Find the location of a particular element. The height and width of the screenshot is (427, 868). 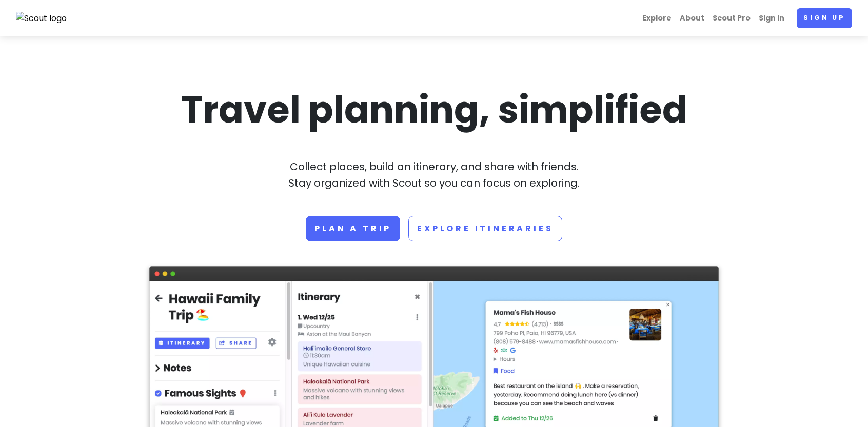

a: Scout Pro is located at coordinates (732, 18).